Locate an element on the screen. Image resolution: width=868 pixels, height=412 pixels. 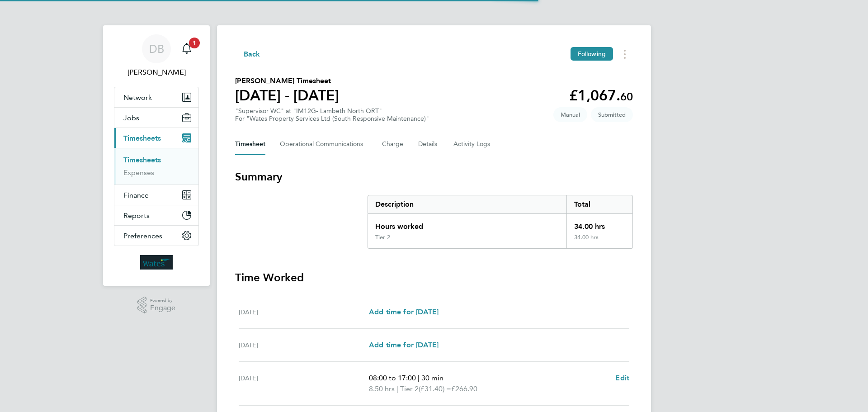
button: Finance is located at coordinates (157, 195).